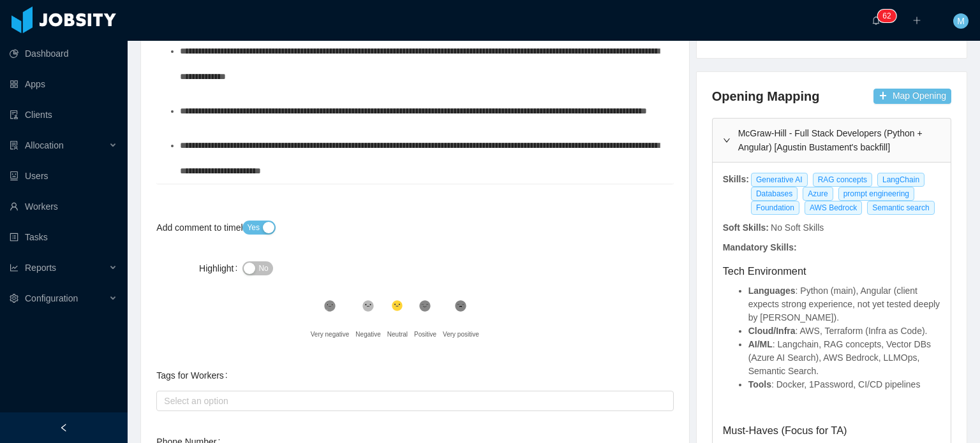 This screenshot has height=443, width=980. Describe the element at coordinates (916, 20) in the screenshot. I see `i: icon: plus` at that location.